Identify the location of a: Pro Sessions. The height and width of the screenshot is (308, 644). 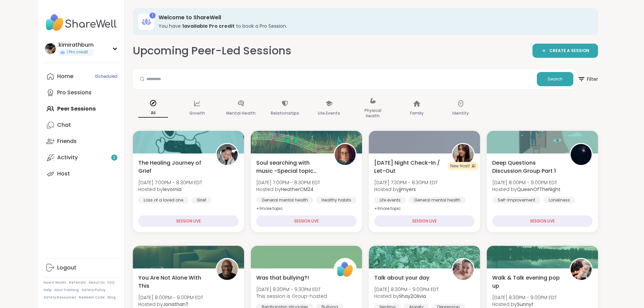
(81, 93).